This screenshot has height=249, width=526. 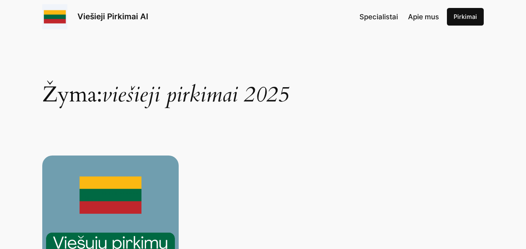 I want to click on a: Apie mus, so click(x=424, y=17).